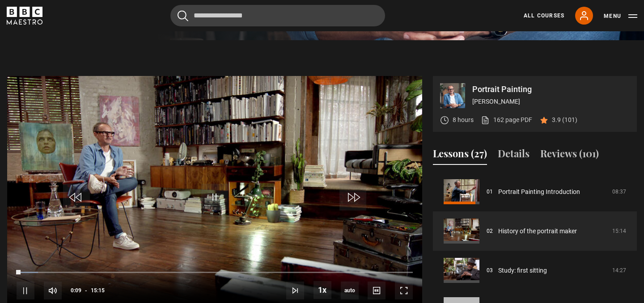  I want to click on button: Reviews (101), so click(569, 156).